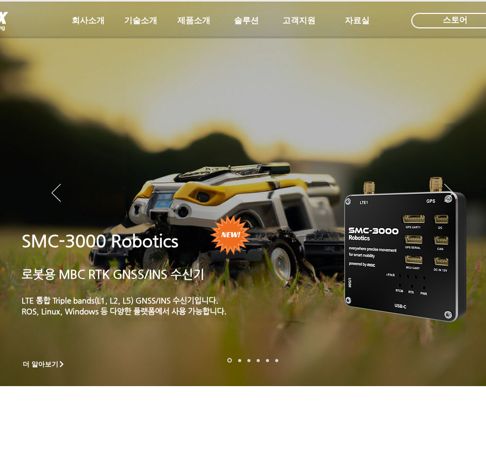 The height and width of the screenshot is (462, 486). Describe the element at coordinates (247, 21) in the screenshot. I see `span: 솔루션` at that location.